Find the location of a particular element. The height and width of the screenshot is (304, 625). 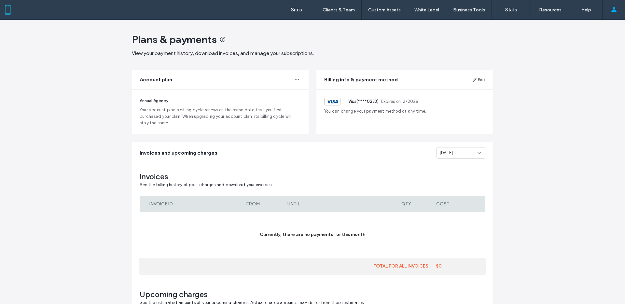

span: UNTIL is located at coordinates (294, 204).